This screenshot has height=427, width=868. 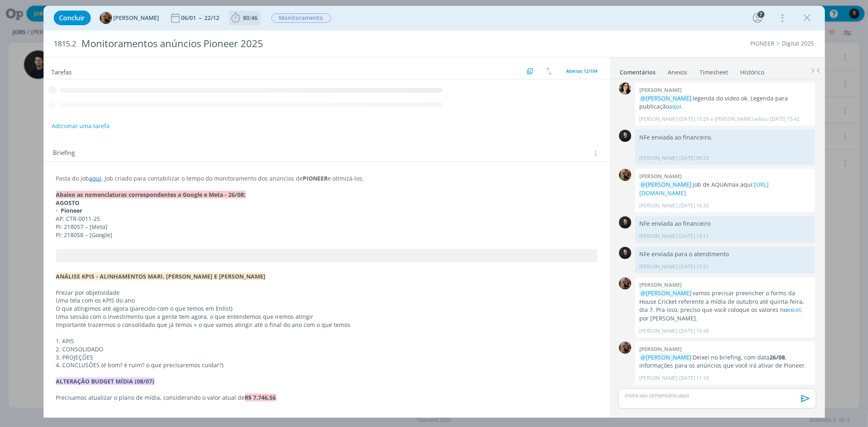 What do you see at coordinates (286, 43) in the screenshot?
I see `div: Monitoramentos anúncios Pioneer 2025` at bounding box center [286, 43].